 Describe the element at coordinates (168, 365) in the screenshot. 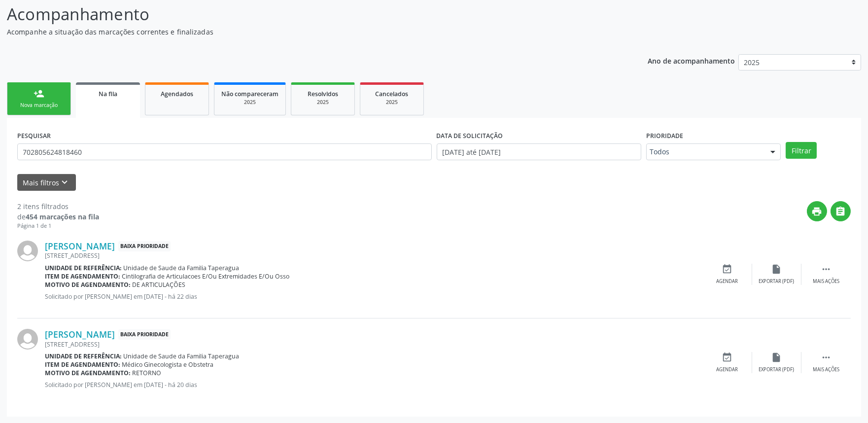

I see `span: Médico Ginecologista e Obstetra` at that location.